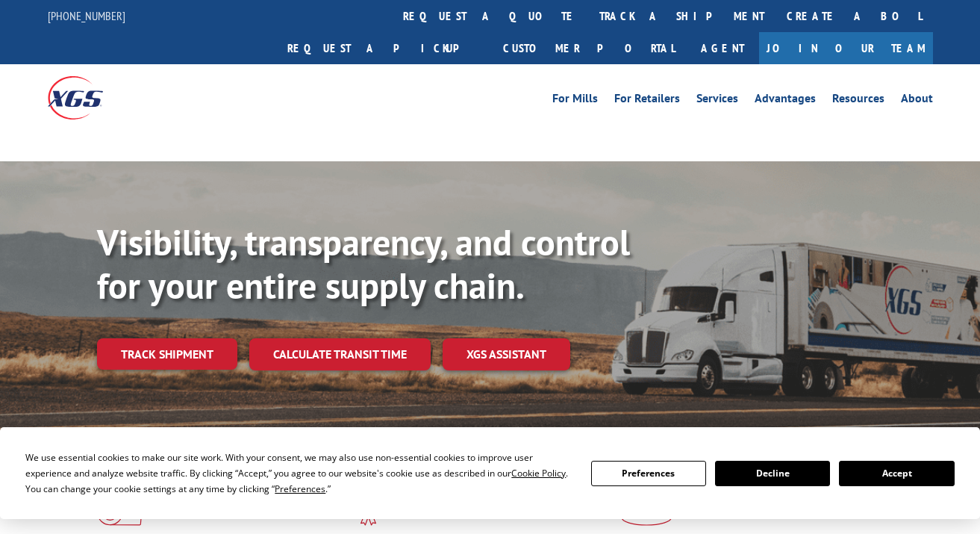 The width and height of the screenshot is (980, 534). I want to click on a: Agent, so click(723, 48).